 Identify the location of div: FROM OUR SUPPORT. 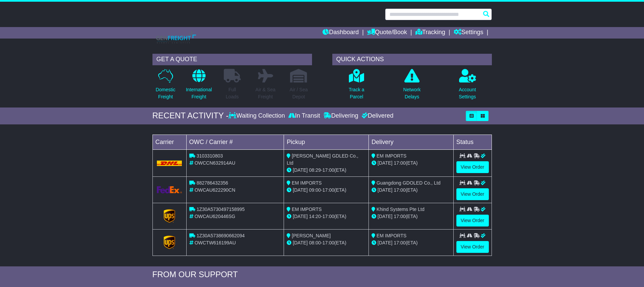
(322, 274).